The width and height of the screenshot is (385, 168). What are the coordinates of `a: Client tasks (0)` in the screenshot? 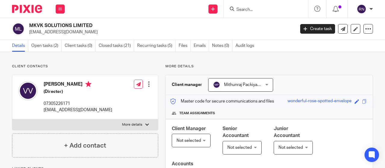 It's located at (80, 46).